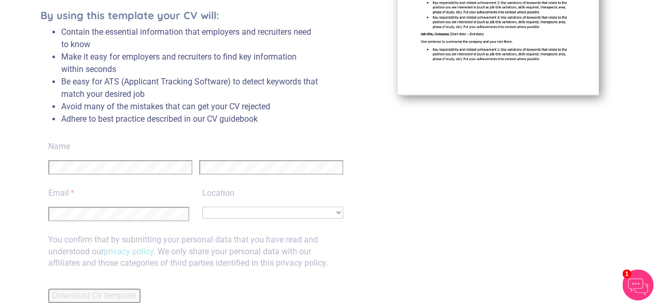  What do you see at coordinates (190, 63) in the screenshot?
I see `li: Make it easy for employers and recruiters to find key information within seconds` at bounding box center [190, 63].